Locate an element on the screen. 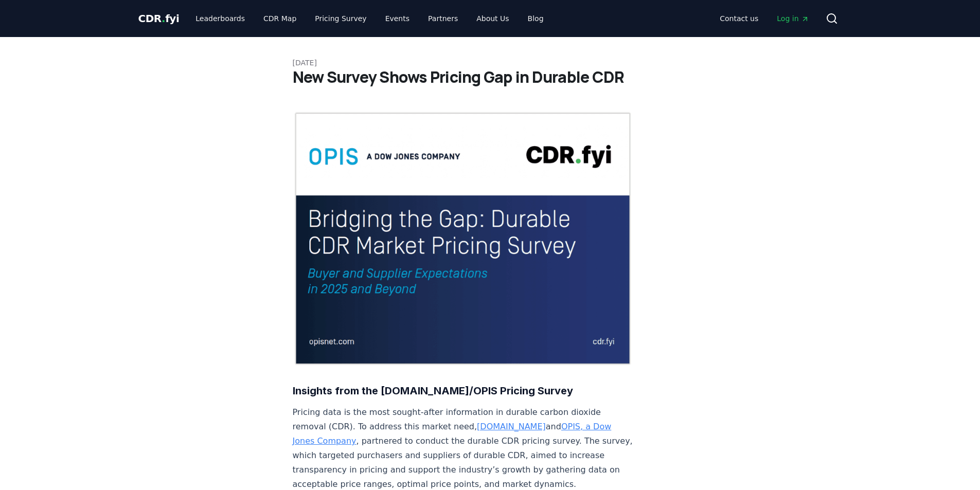 This screenshot has height=490, width=980. a: Contact us is located at coordinates (739, 19).